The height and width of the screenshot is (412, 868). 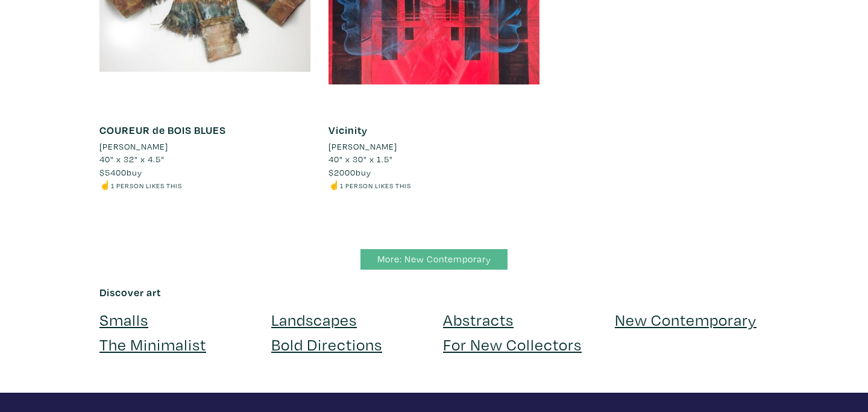 What do you see at coordinates (327, 344) in the screenshot?
I see `a: Bold Directions` at bounding box center [327, 344].